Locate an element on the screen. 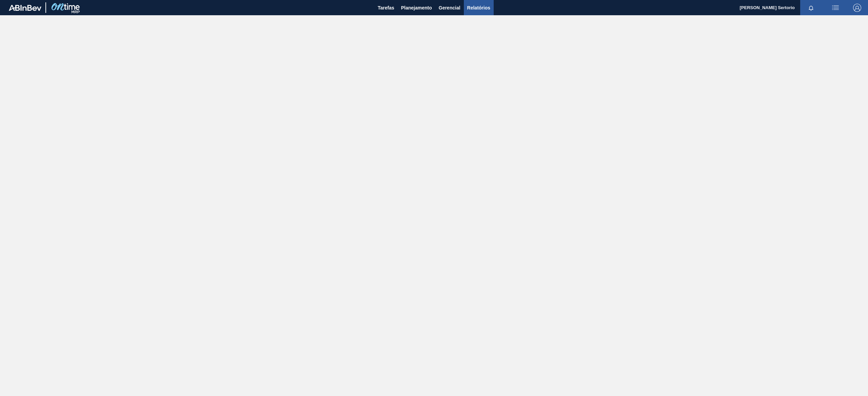 This screenshot has width=868, height=396. img: Logout is located at coordinates (857, 8).